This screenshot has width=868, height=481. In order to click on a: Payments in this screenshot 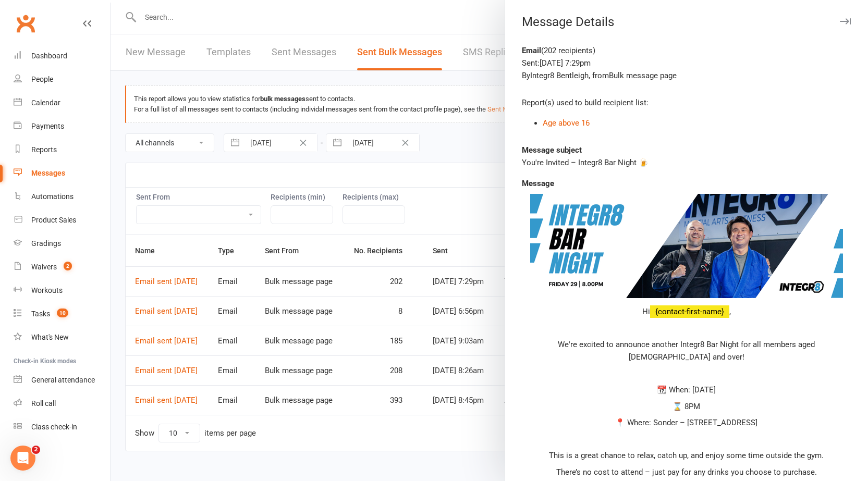, I will do `click(62, 126)`.